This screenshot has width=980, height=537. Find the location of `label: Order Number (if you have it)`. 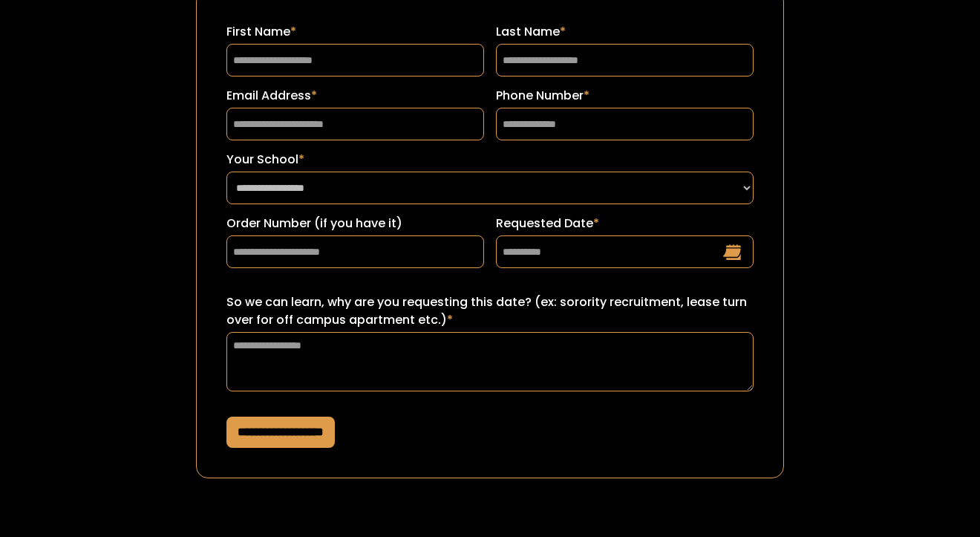

label: Order Number (if you have it) is located at coordinates (355, 223).